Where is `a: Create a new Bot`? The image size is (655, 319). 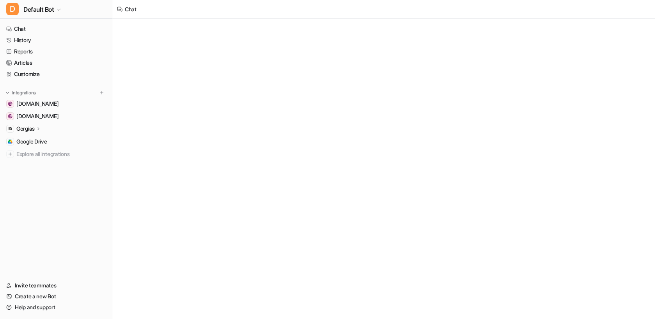 a: Create a new Bot is located at coordinates (56, 296).